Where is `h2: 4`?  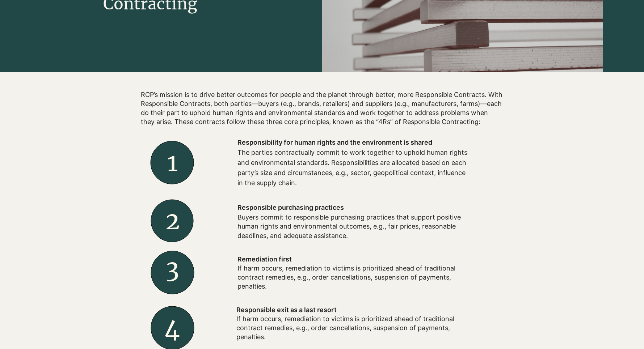 h2: 4 is located at coordinates (173, 328).